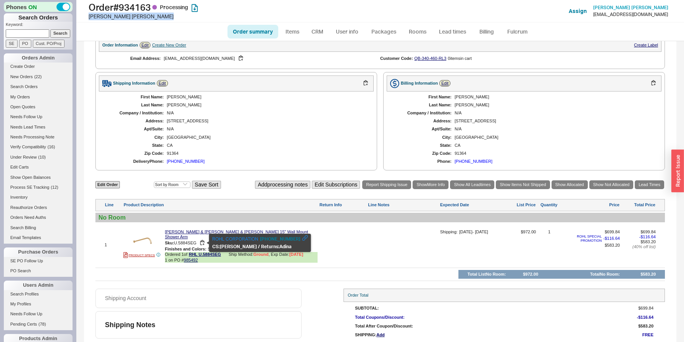 The width and height of the screenshot is (684, 342). Describe the element at coordinates (38, 117) in the screenshot. I see `a: Needs Follow Up` at that location.